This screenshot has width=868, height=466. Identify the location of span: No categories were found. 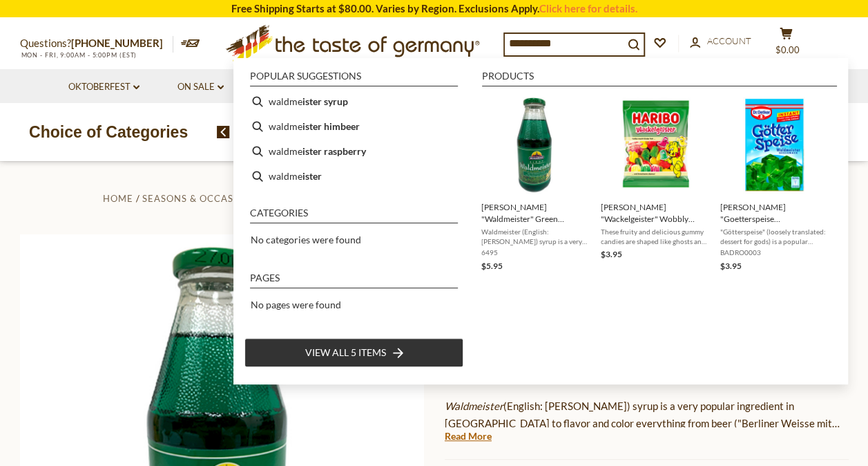
(306, 239).